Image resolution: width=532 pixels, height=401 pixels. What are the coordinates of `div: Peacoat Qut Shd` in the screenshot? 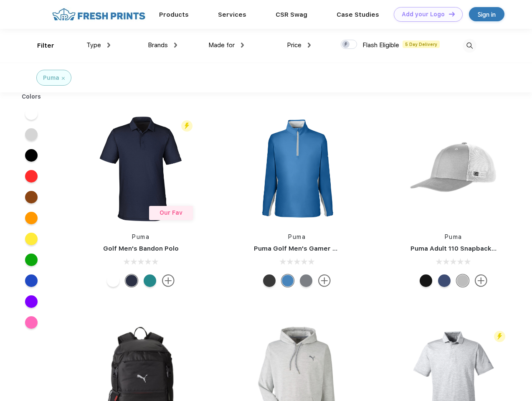 It's located at (444, 281).